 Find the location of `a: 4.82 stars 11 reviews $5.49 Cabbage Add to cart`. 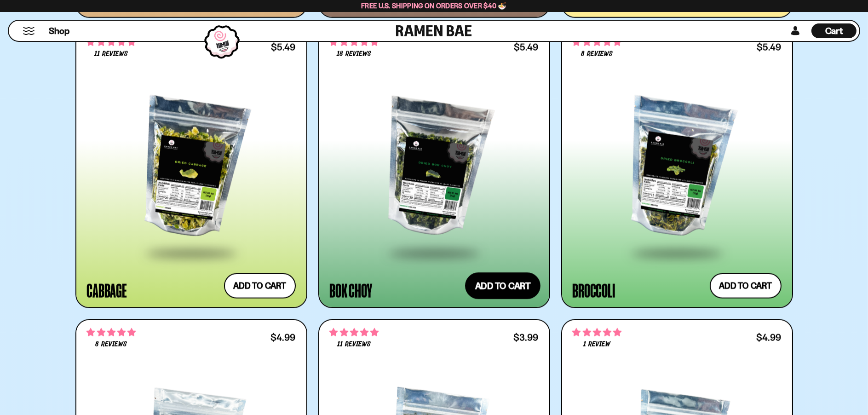

a: 4.82 stars 11 reviews $5.49 Cabbage Add to cart is located at coordinates (191, 168).